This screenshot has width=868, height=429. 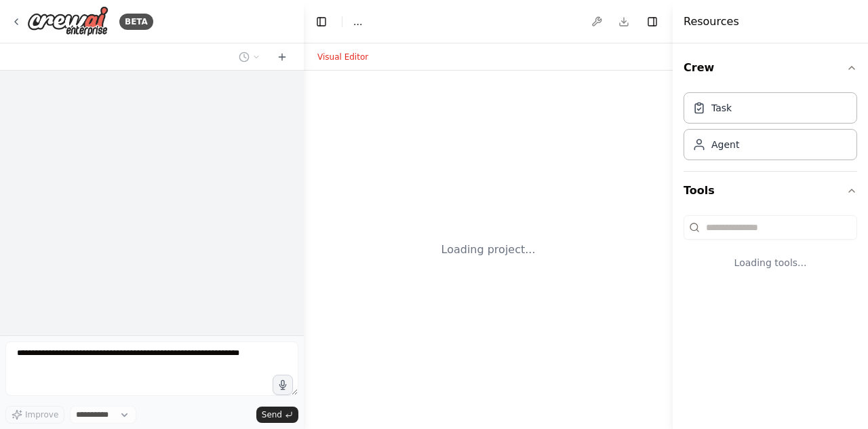 I want to click on div: Agent, so click(x=725, y=145).